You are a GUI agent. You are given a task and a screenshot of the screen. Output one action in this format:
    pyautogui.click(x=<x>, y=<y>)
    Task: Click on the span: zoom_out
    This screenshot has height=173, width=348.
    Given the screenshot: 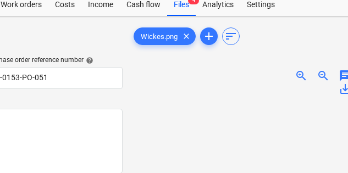 What is the action you would take?
    pyautogui.click(x=323, y=76)
    